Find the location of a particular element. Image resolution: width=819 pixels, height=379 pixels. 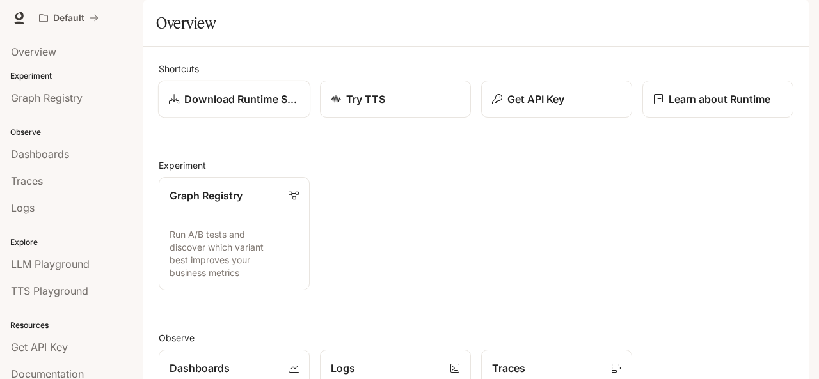

p: Learn about Runtime is located at coordinates (719, 99).